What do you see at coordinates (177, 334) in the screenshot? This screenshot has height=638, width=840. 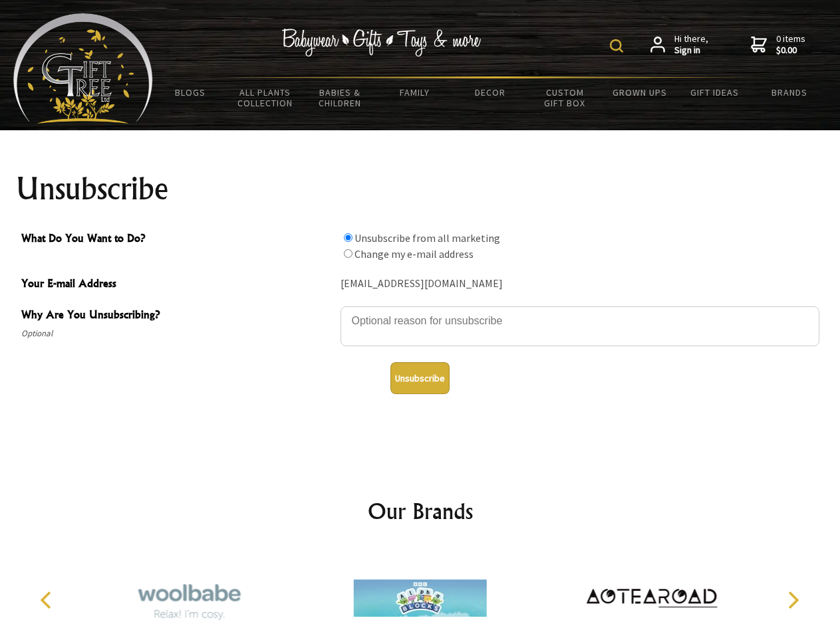 I see `span: Optional` at bounding box center [177, 334].